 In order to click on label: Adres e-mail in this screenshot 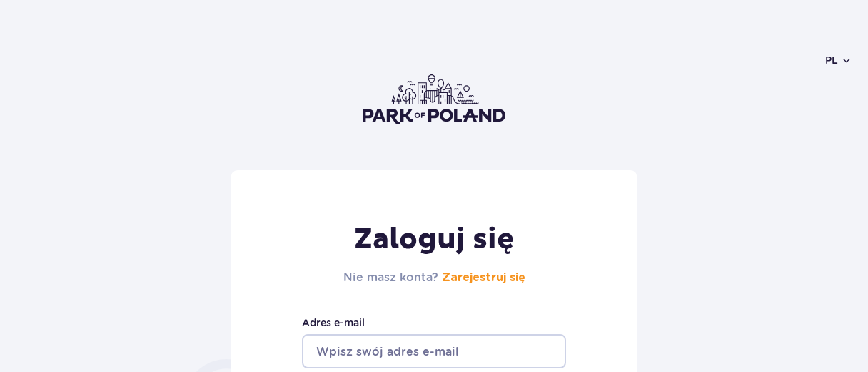, I will do `click(434, 322)`.